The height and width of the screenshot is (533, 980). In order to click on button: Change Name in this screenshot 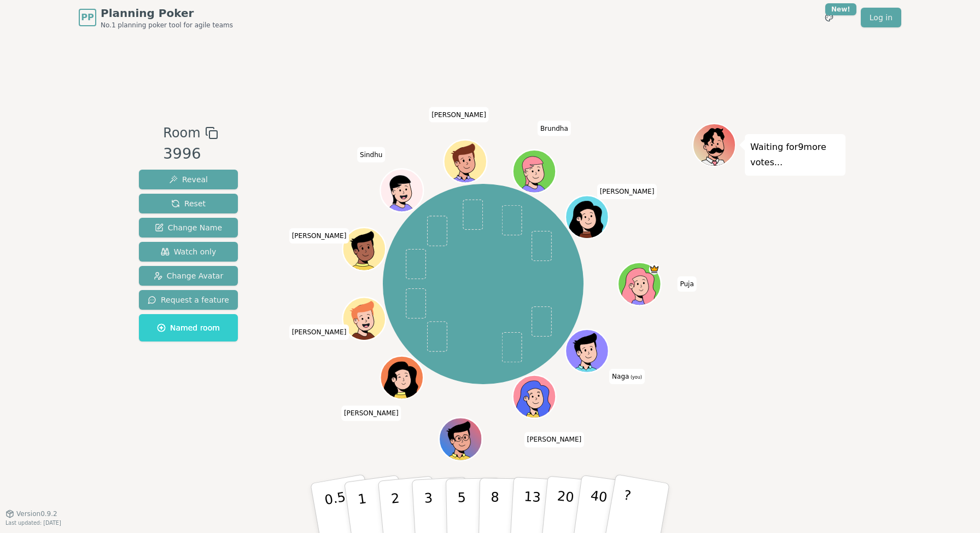, I will do `click(188, 228)`.